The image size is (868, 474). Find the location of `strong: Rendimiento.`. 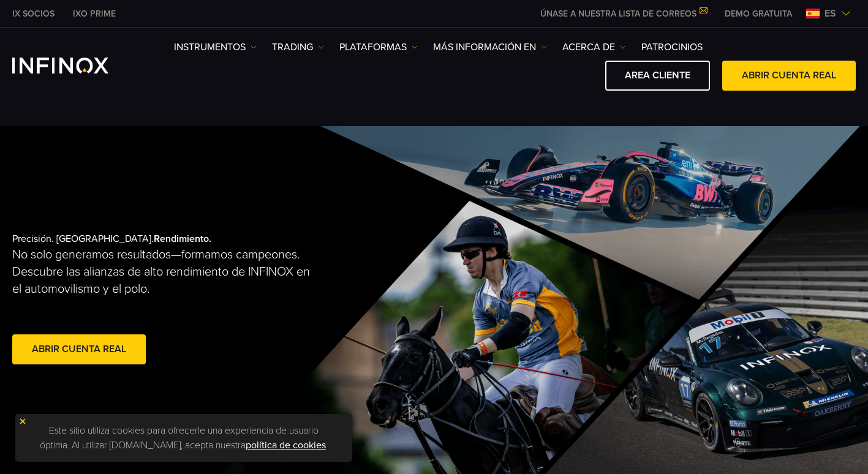

strong: Rendimiento. is located at coordinates (183, 239).